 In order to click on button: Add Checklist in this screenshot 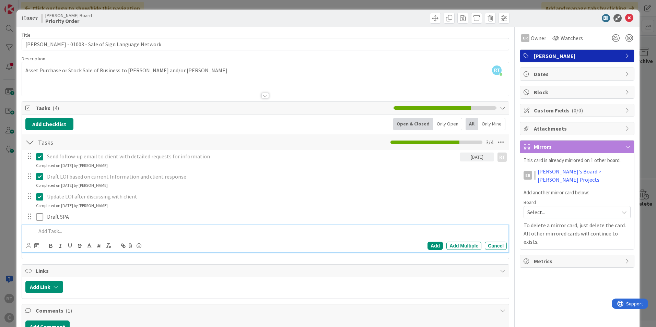, I will do `click(49, 124)`.